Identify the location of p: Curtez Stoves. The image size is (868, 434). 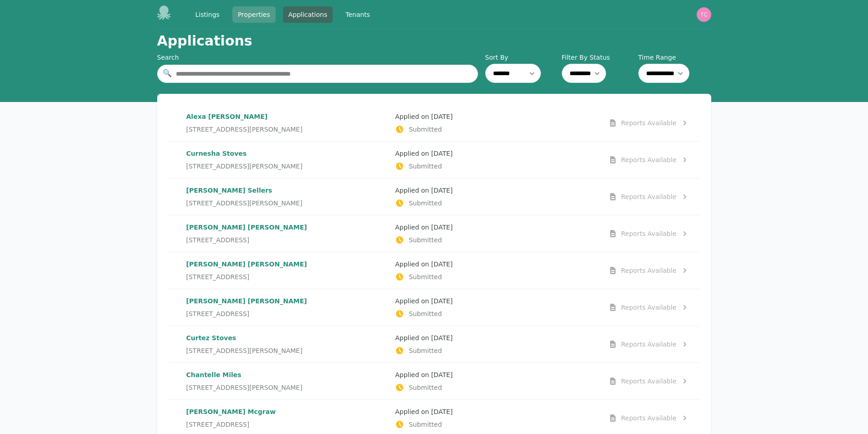
(287, 339).